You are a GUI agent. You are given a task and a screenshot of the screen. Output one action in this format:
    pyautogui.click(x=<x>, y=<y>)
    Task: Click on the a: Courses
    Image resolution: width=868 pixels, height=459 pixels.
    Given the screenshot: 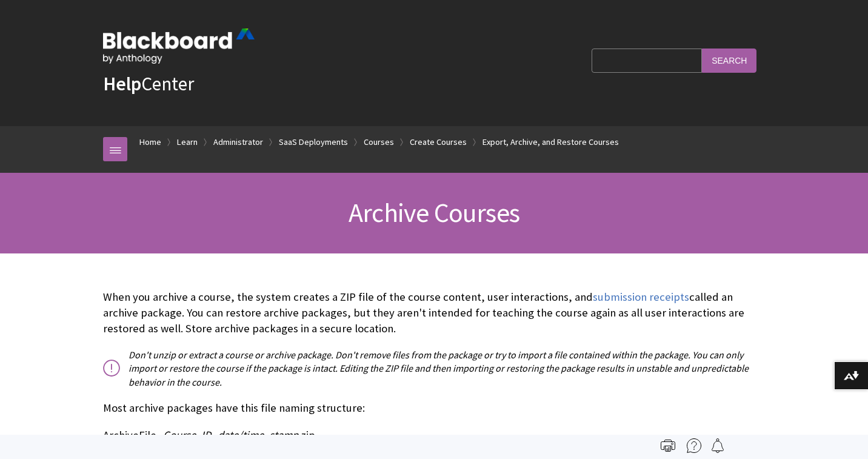 What is the action you would take?
    pyautogui.click(x=379, y=142)
    